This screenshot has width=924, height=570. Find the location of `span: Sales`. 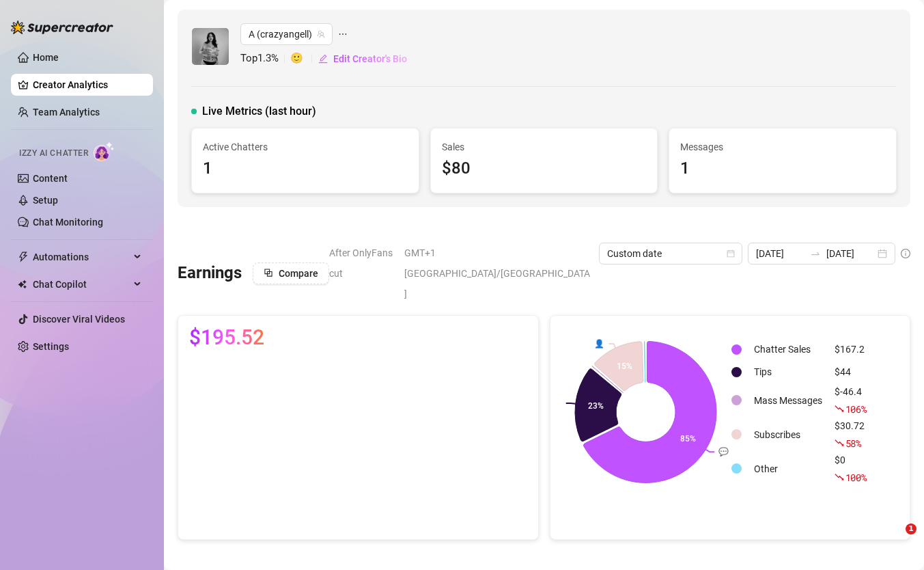

span: Sales is located at coordinates (544, 147).